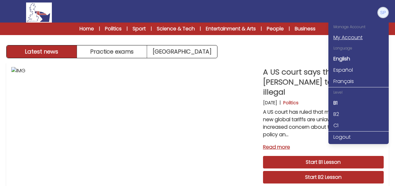  Describe the element at coordinates (358, 115) in the screenshot. I see `a: B2` at that location.